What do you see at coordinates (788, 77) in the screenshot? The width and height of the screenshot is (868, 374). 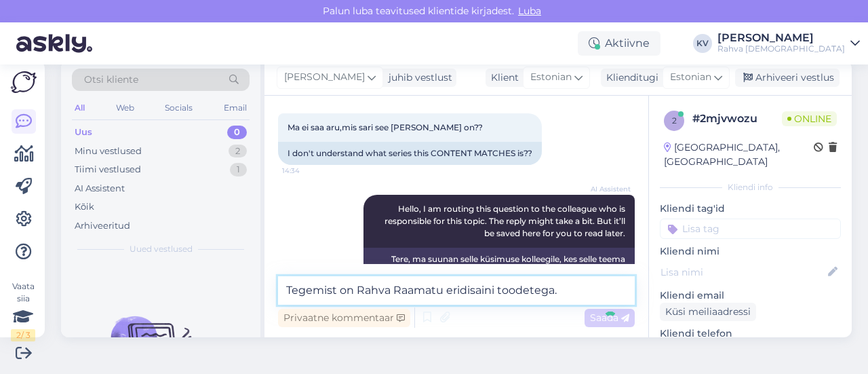 I see `div: Arhiveeri vestlus` at bounding box center [788, 77].